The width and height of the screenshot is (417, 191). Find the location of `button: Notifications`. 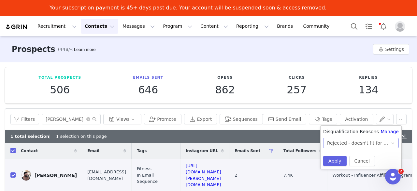

button: Notifications is located at coordinates (383, 26).